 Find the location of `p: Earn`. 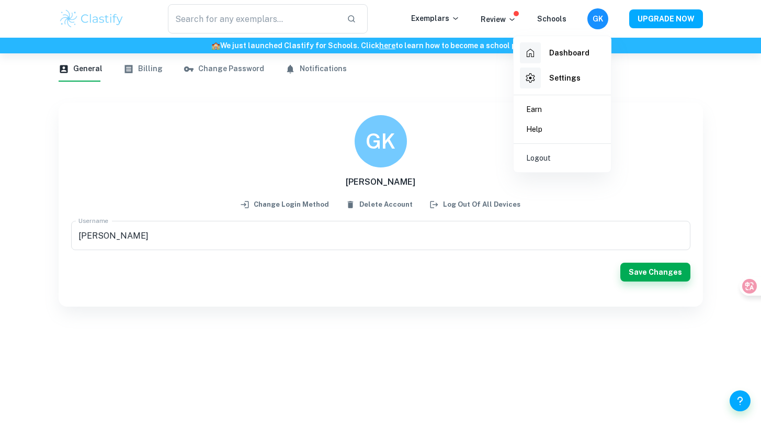

p: Earn is located at coordinates (534, 109).